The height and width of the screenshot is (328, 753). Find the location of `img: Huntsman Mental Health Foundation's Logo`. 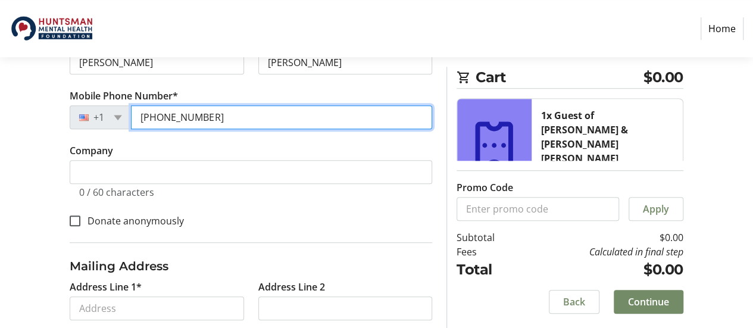

img: Huntsman Mental Health Foundation's Logo is located at coordinates (52, 29).